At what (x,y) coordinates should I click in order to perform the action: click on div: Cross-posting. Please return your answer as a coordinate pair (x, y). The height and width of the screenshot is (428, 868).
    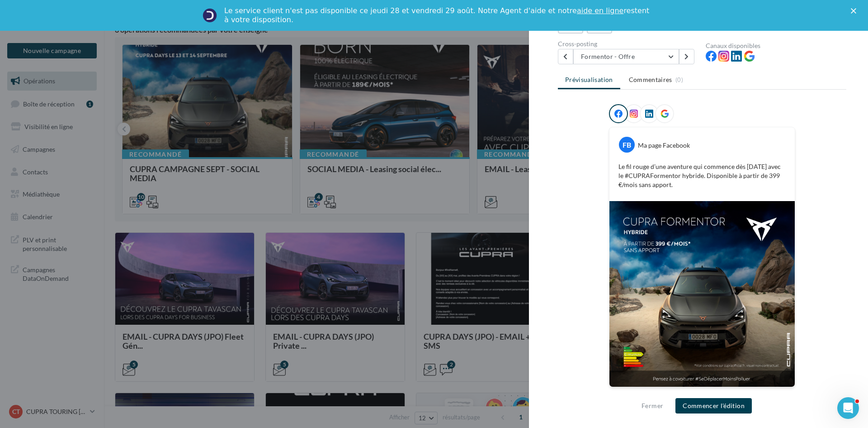
    Looking at the image, I should click on (628, 44).